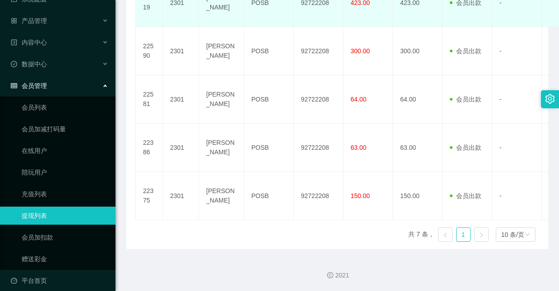 The image size is (559, 291). I want to click on td: 22375, so click(149, 196).